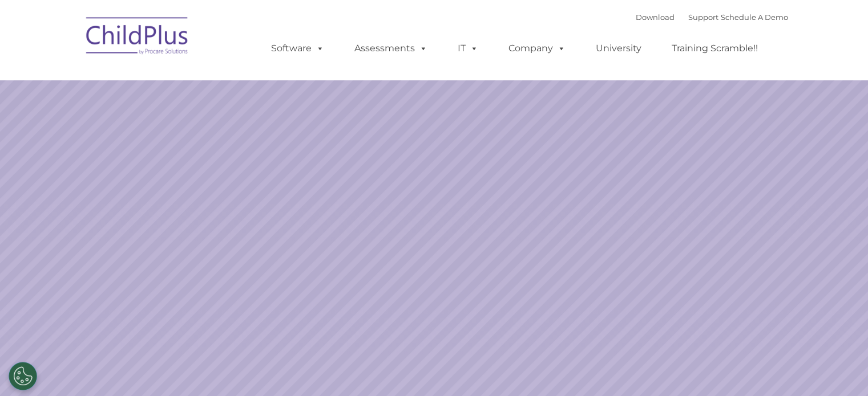 The height and width of the screenshot is (396, 868). I want to click on a: Assessments, so click(391, 49).